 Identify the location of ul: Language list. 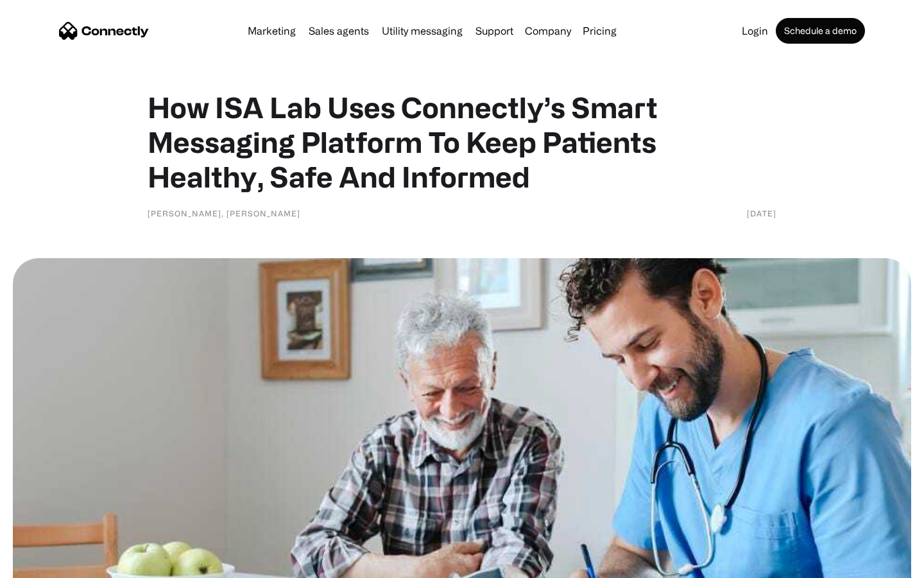
(52, 564).